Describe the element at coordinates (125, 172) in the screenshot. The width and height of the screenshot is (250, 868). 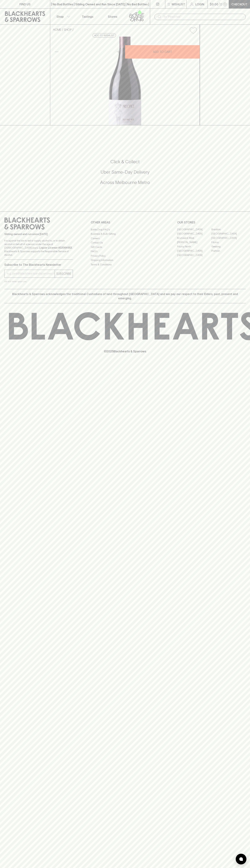
I see `h5: Uber Same-Day Delivery` at that location.